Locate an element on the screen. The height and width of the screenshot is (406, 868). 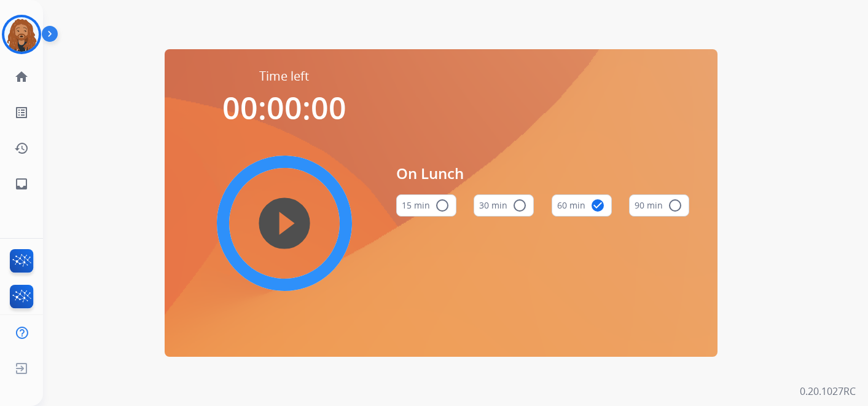
button: 30 min is located at coordinates (504, 206).